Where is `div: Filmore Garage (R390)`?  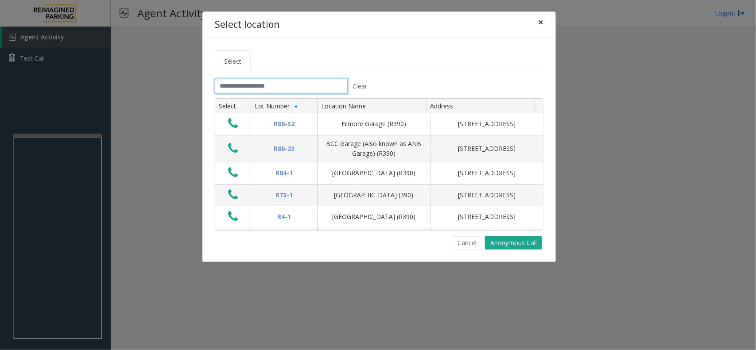
div: Filmore Garage (R390) is located at coordinates (374, 124).